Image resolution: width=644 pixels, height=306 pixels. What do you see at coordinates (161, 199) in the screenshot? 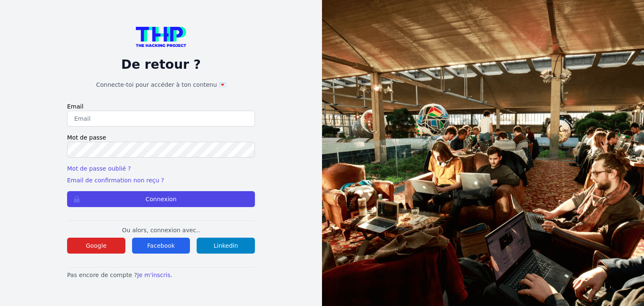
I see `button: Connexion` at bounding box center [161, 199].